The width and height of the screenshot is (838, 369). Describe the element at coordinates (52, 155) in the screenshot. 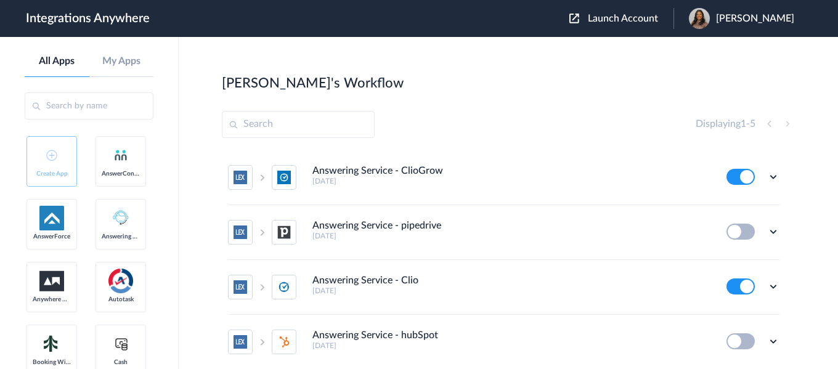

I see `img: add-icon.svg` at that location.